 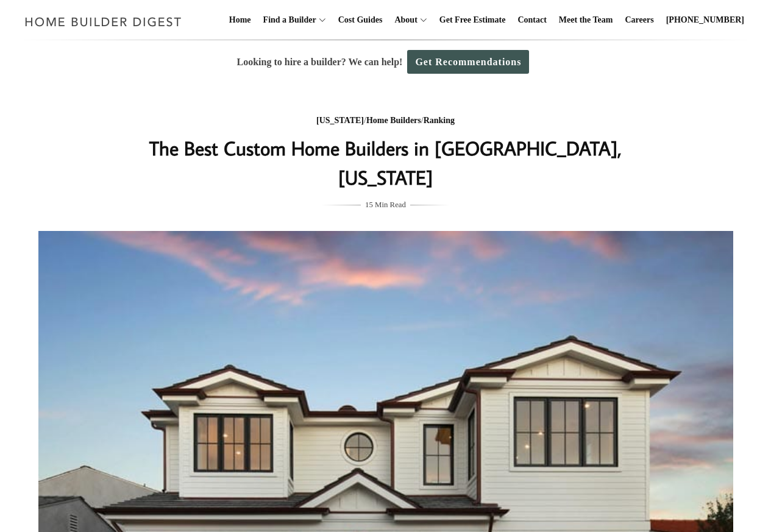 I want to click on a: Contact, so click(x=532, y=20).